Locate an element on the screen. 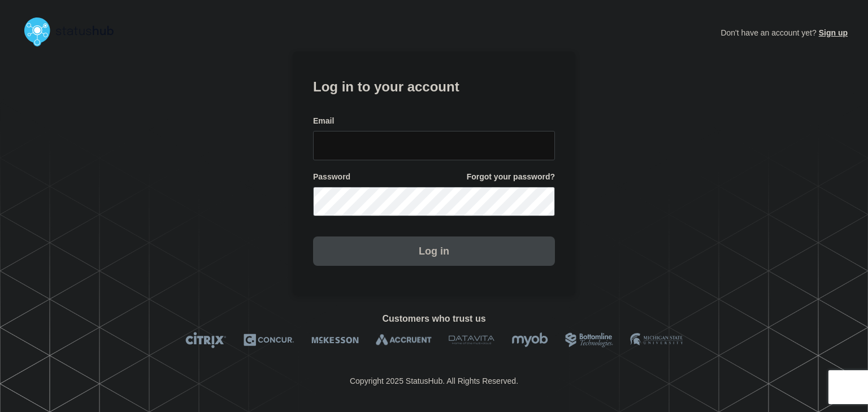 Image resolution: width=868 pixels, height=412 pixels. img: McKesson logo is located at coordinates (335, 339).